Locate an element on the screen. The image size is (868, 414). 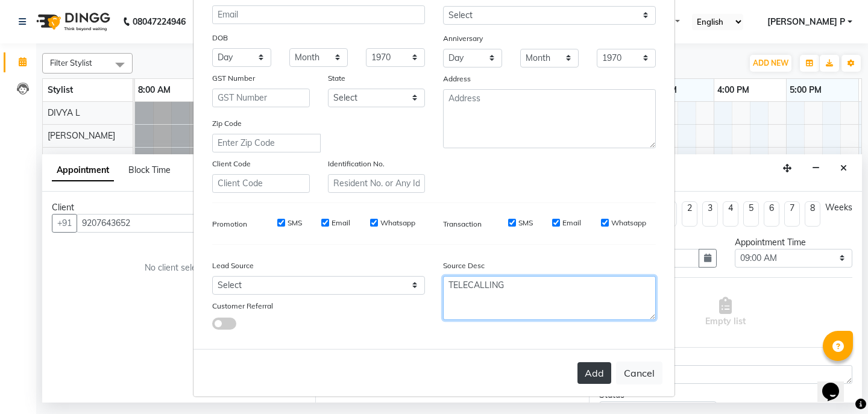
input: Enter Zip Code is located at coordinates (266, 143).